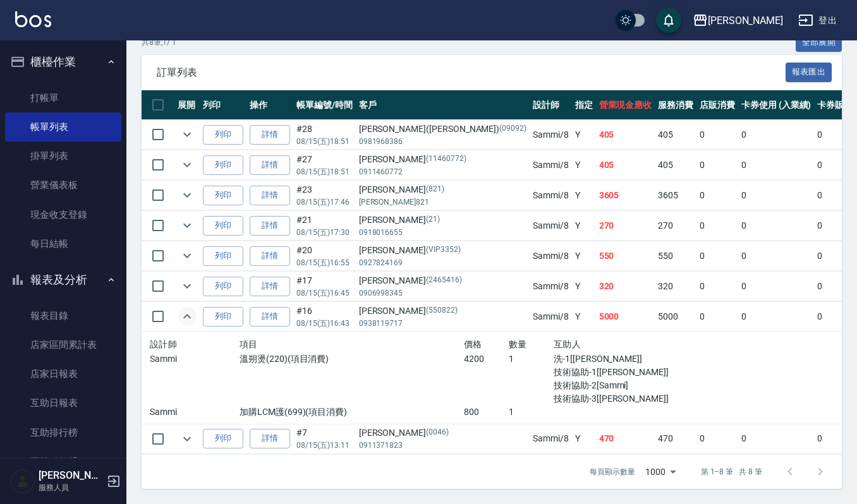  I want to click on img: Logo, so click(33, 19).